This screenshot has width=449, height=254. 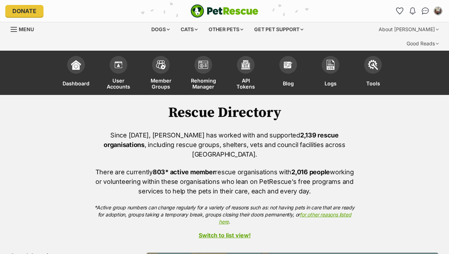 What do you see at coordinates (118, 83) in the screenshot?
I see `span: User Accounts` at bounding box center [118, 83].